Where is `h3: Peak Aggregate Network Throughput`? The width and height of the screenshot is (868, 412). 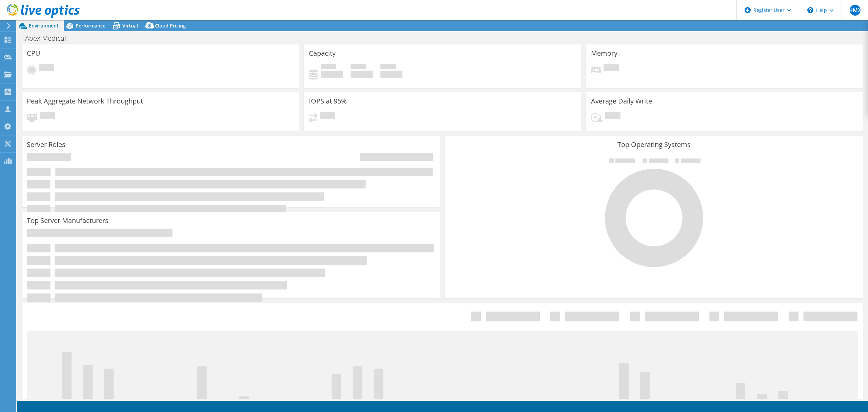 h3: Peak Aggregate Network Throughput is located at coordinates (85, 101).